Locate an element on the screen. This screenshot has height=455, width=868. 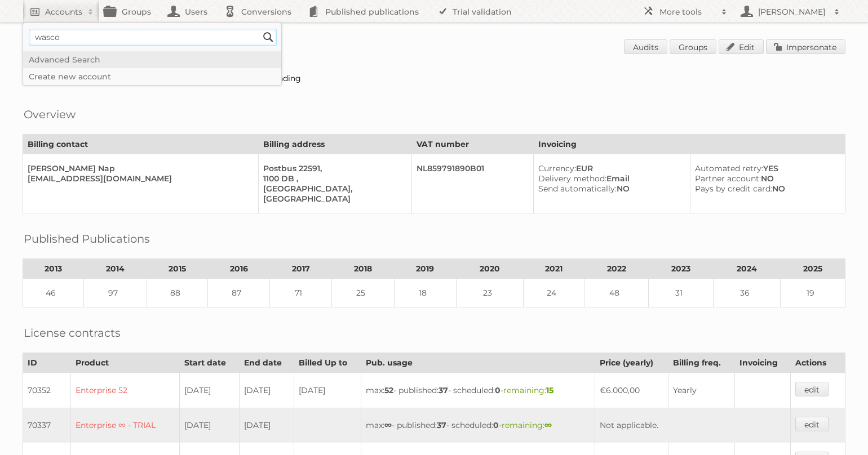
td: 88 is located at coordinates (178, 293).